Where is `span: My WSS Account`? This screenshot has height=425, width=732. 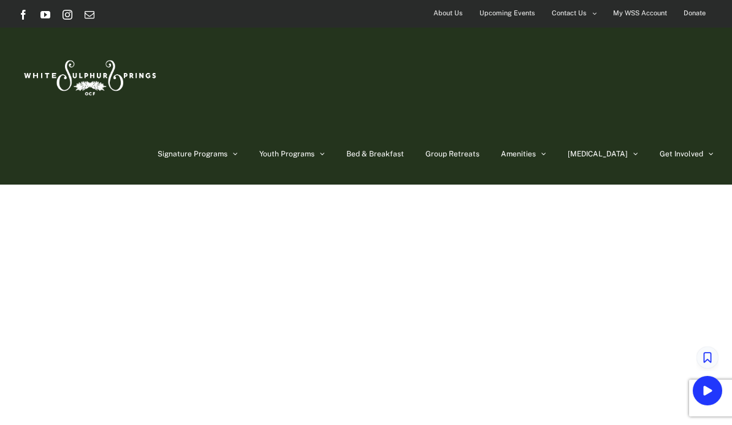
span: My WSS Account is located at coordinates (640, 13).